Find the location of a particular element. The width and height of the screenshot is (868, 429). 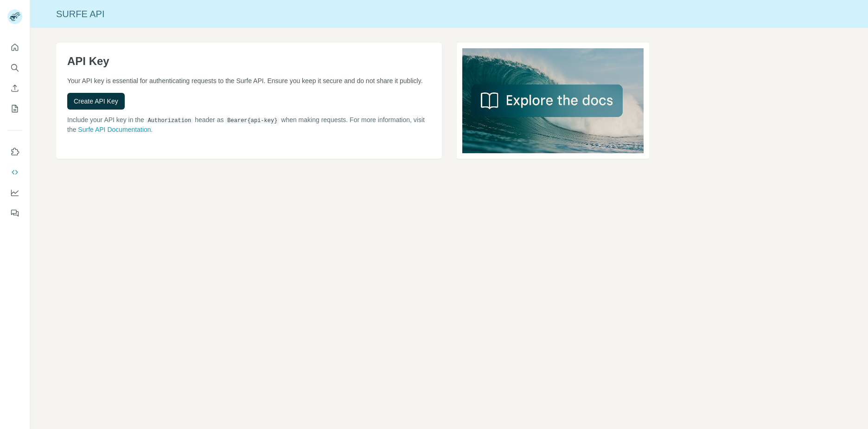

div: Surfe API is located at coordinates (449, 14).